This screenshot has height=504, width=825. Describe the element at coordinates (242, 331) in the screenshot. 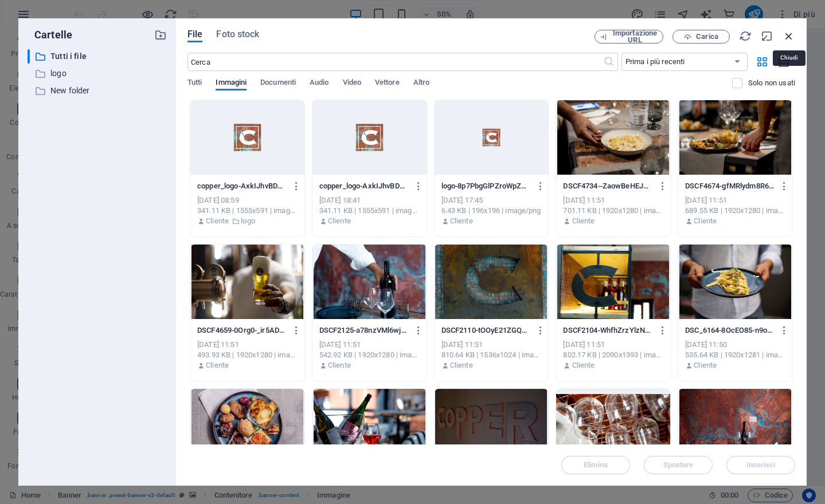

I see `p: DSCF4659-0Org0-_ir5AD_GIRaz97jg.jpg` at that location.